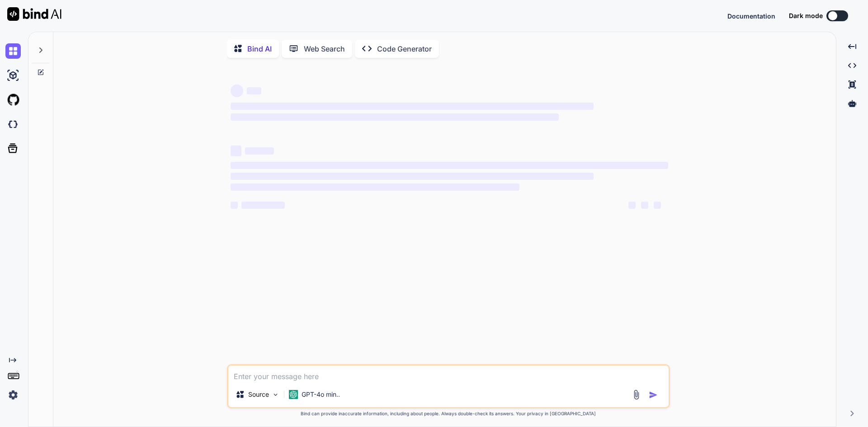 This screenshot has width=868, height=427. I want to click on span: Dark mode, so click(805, 16).